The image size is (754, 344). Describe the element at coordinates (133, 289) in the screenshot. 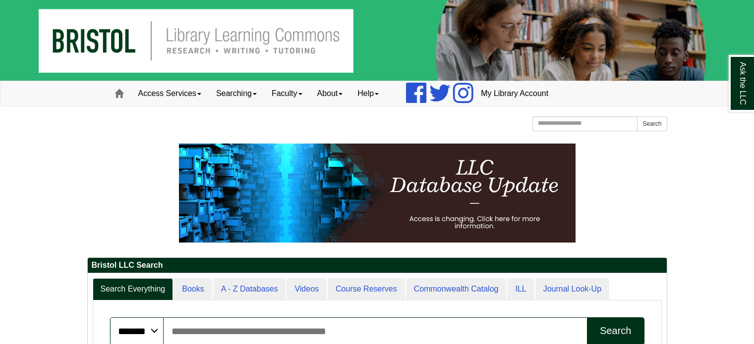

I see `a: Search Everything` at that location.